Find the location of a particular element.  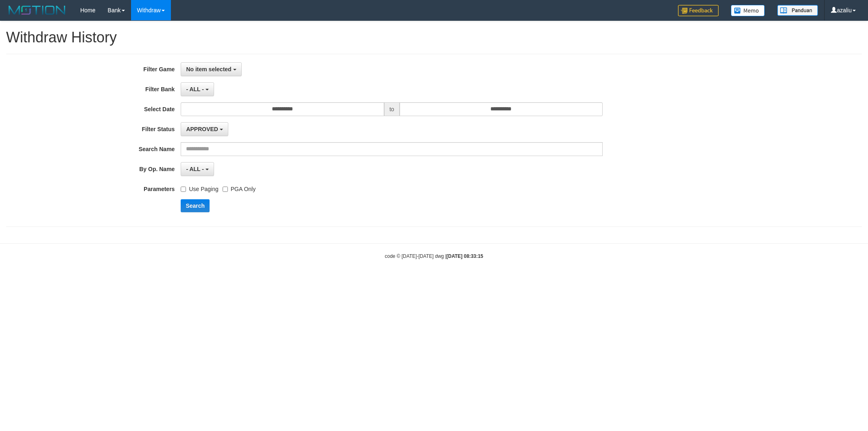

h1: Withdraw History is located at coordinates (434, 38).